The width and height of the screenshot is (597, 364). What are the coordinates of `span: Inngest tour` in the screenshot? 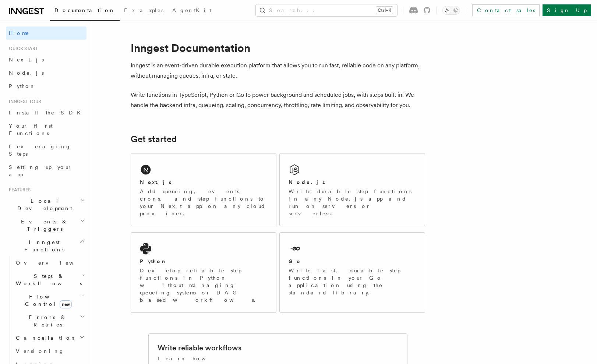 It's located at (24, 101).